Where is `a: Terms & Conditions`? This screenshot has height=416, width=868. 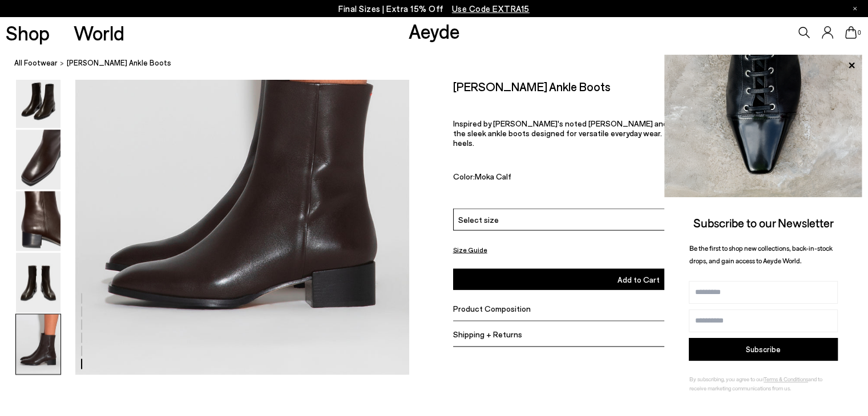 a: Terms & Conditions is located at coordinates (786, 379).